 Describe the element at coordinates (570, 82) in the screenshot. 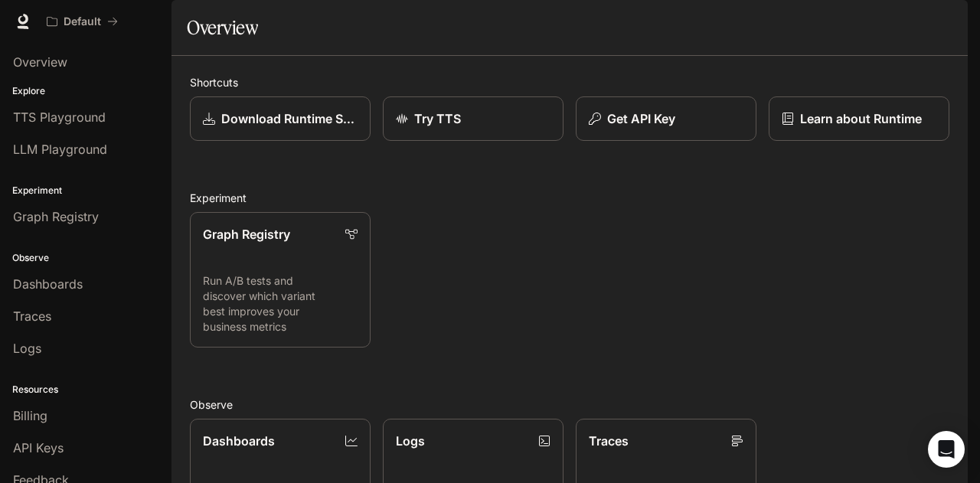

I see `h2: Shortcuts` at that location.